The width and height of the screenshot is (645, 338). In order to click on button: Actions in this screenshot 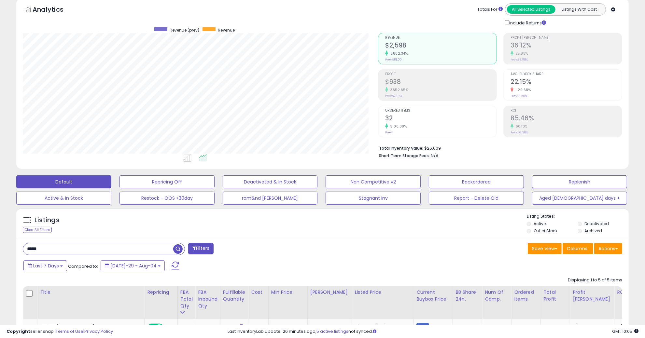, I will do `click(608, 249)`.